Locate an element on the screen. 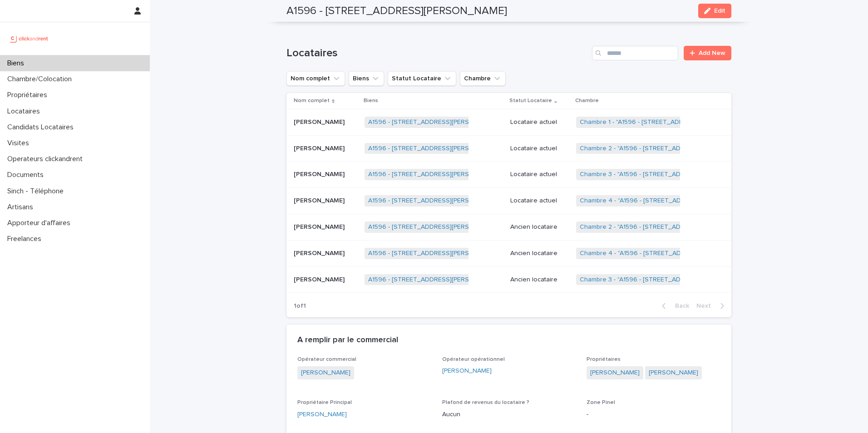  span: Plafond de revenus du locataire ? is located at coordinates (486, 403).